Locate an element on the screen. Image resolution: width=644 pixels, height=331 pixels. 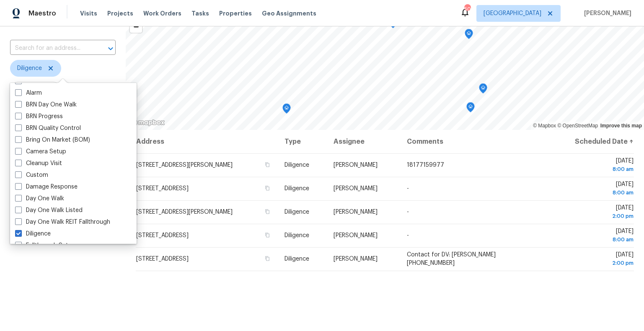
span: Maestro is located at coordinates (42, 13).